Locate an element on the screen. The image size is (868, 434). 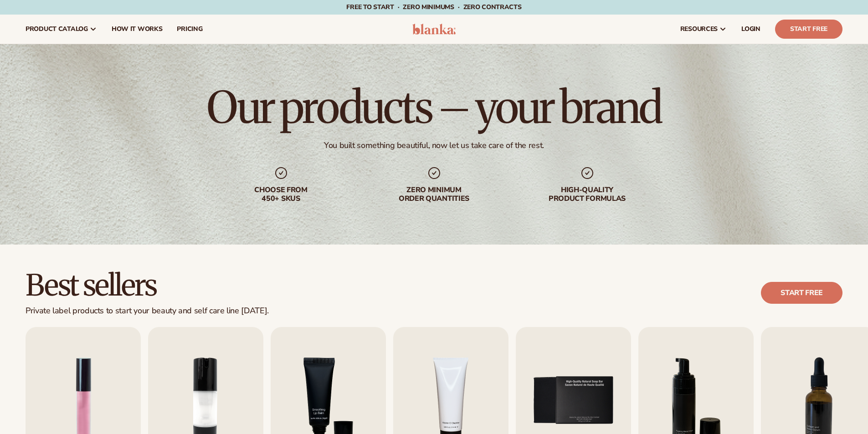
span: How It Works is located at coordinates (137, 29).